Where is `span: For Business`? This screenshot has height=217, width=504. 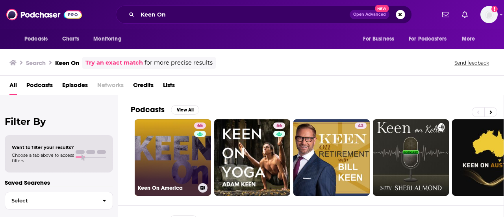
span: For Business is located at coordinates (378, 39).